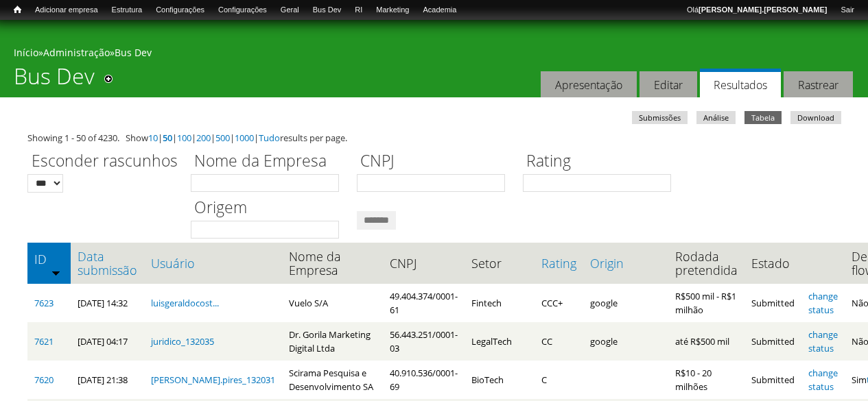 Image resolution: width=868 pixels, height=401 pixels. What do you see at coordinates (44, 380) in the screenshot?
I see `a: 7620` at bounding box center [44, 380].